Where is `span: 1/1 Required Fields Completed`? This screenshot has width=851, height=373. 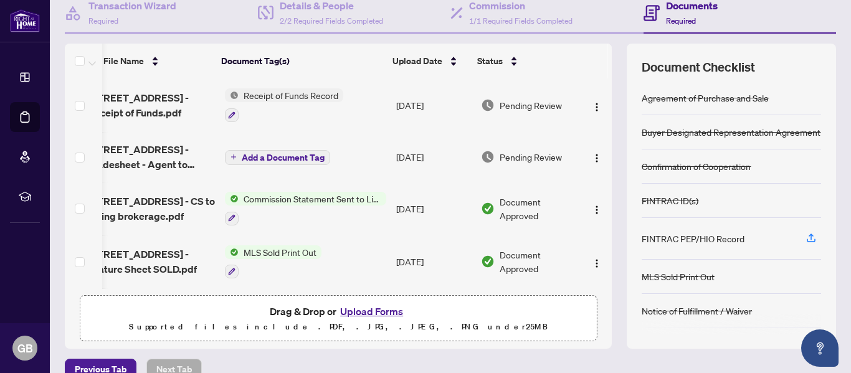 span: 1/1 Required Fields Completed is located at coordinates (521, 21).